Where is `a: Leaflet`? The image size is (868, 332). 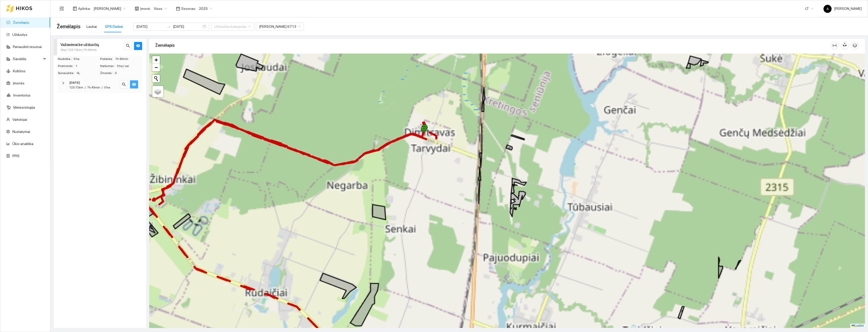
a: Leaflet is located at coordinates (857, 326).